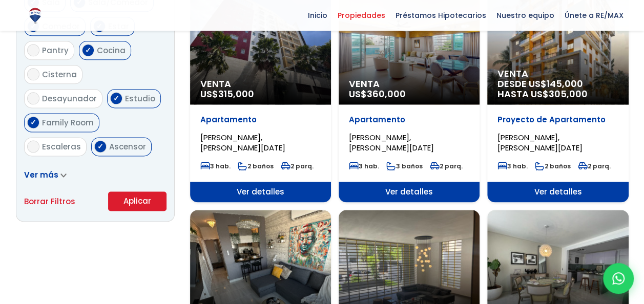 The image size is (644, 304). What do you see at coordinates (45, 175) in the screenshot?
I see `a: Ver más` at bounding box center [45, 175].